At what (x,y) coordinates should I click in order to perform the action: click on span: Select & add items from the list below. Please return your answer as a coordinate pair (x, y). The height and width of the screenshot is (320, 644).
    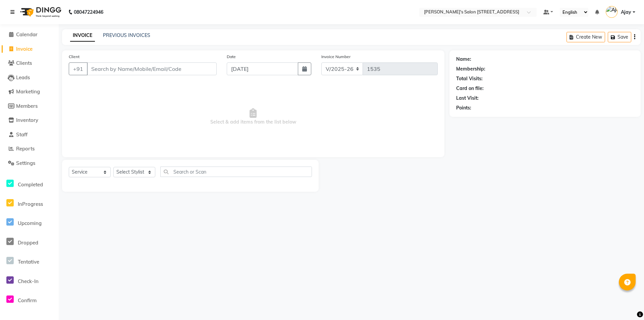
    Looking at the image, I should click on (253, 117).